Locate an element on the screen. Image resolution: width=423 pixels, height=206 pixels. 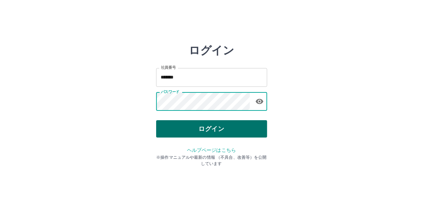
h2: ログイン is located at coordinates (211, 50).